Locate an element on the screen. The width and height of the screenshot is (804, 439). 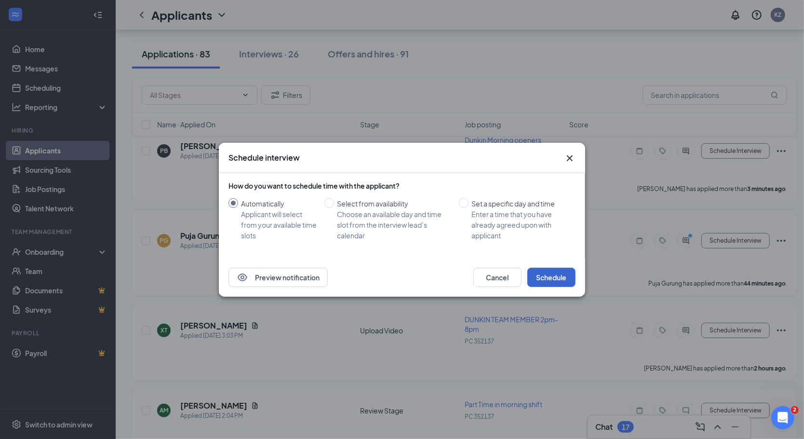
div: Set a specific day and time is located at coordinates (520, 203).